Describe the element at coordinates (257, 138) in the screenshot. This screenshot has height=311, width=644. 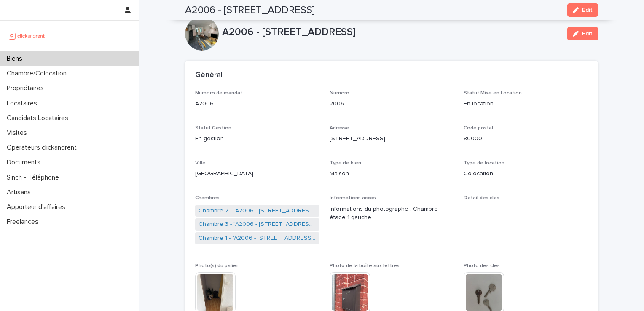
I see `p: En gestion` at that location.